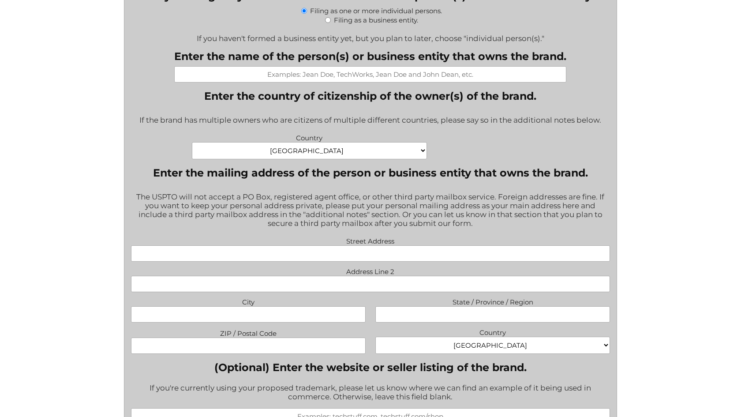 The height and width of the screenshot is (417, 741). Describe the element at coordinates (248, 301) in the screenshot. I see `label: City` at that location.